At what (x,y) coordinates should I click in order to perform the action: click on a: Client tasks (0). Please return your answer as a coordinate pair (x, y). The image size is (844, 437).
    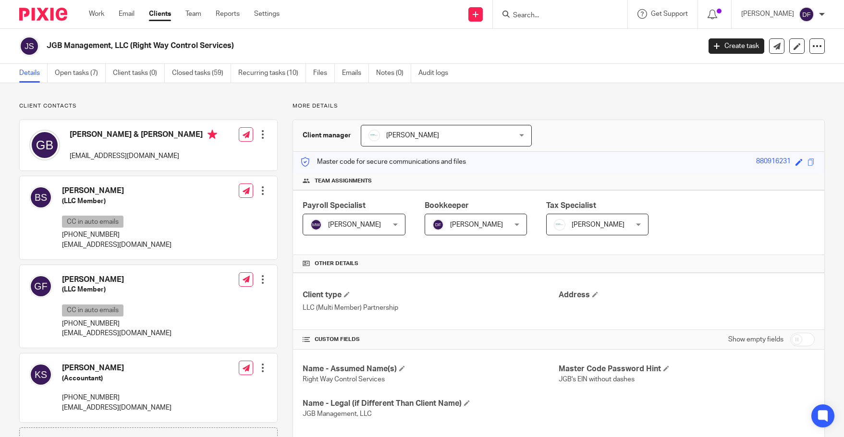
    Looking at the image, I should click on (139, 73).